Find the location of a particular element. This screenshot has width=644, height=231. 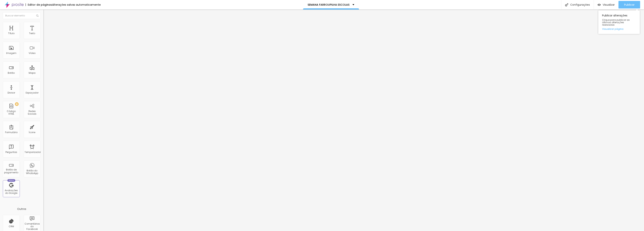

font: Título is located at coordinates (11, 33).